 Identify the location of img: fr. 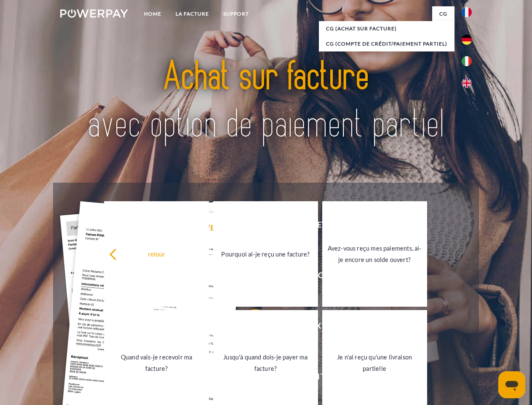
(467, 12).